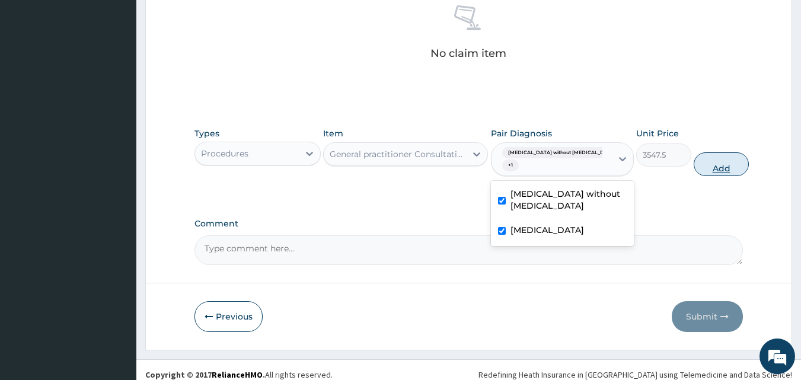 This screenshot has height=380, width=801. I want to click on button: Add, so click(721, 164).